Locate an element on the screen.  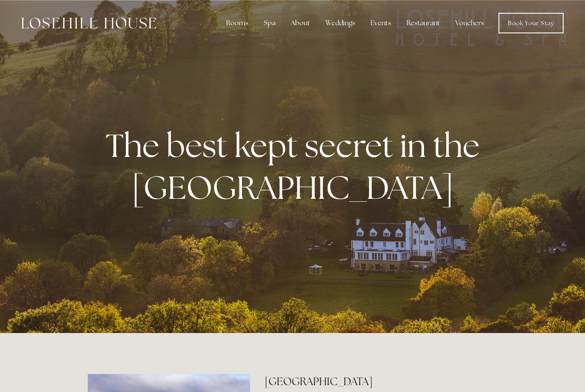
div: Rooms is located at coordinates (237, 23).